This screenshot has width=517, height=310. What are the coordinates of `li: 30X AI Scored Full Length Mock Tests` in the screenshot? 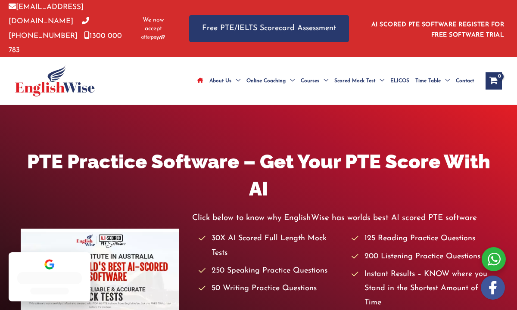 It's located at (271, 246).